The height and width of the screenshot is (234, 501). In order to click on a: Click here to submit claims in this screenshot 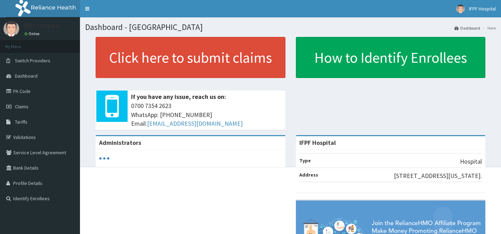, I will do `click(191, 57)`.